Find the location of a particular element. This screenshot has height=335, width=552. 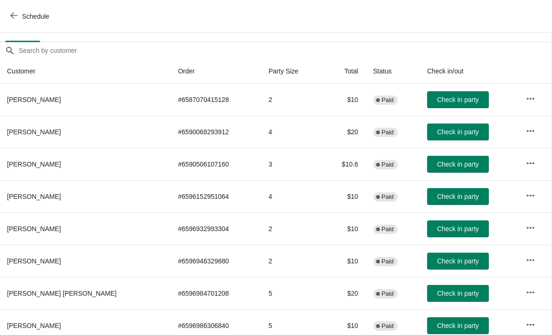

td: # 6596152951064 is located at coordinates (216, 196).